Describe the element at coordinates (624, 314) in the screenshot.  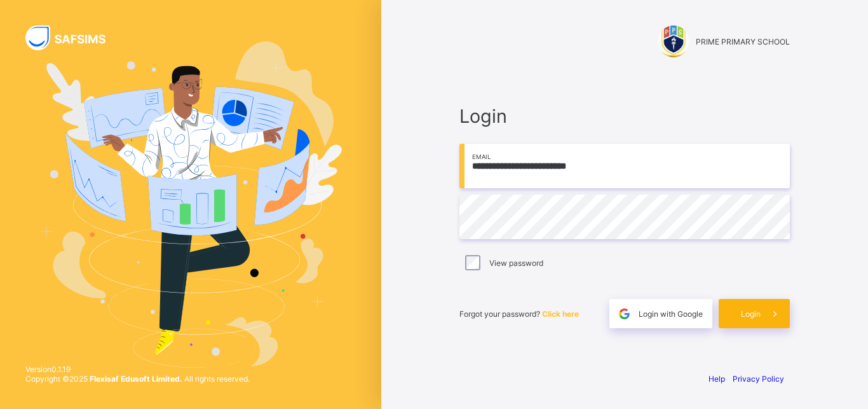
I see `img: google.396cfc9801f0270233282035f929180a.svg` at that location.